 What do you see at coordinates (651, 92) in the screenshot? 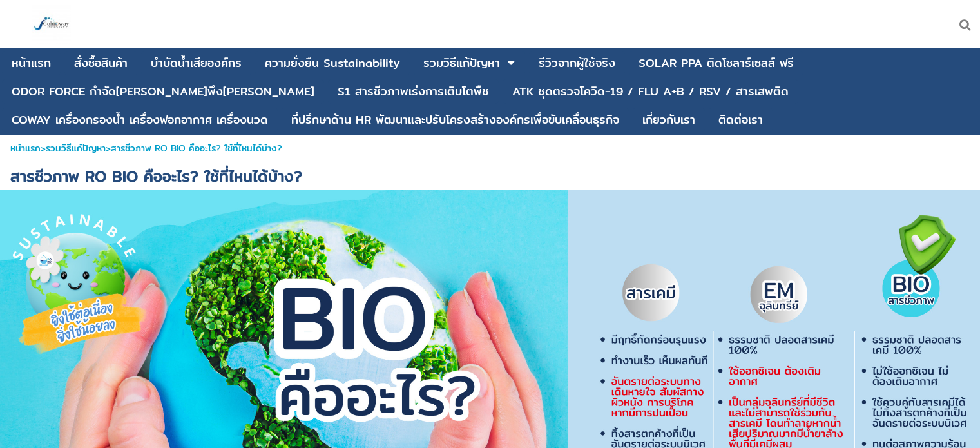
I see `div: ATK ชุดตรวจโควิด-19 / FLU A+B / RSV / สารเสพติด` at bounding box center [651, 92].